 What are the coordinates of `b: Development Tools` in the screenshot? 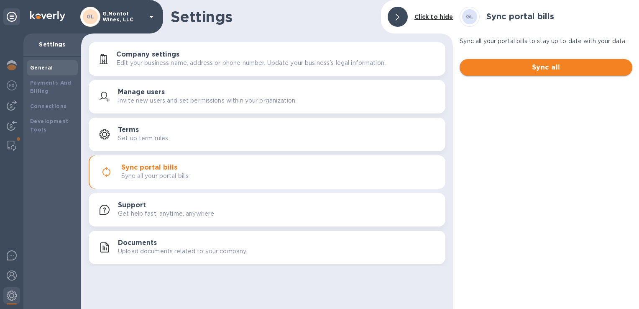 It's located at (49, 125).